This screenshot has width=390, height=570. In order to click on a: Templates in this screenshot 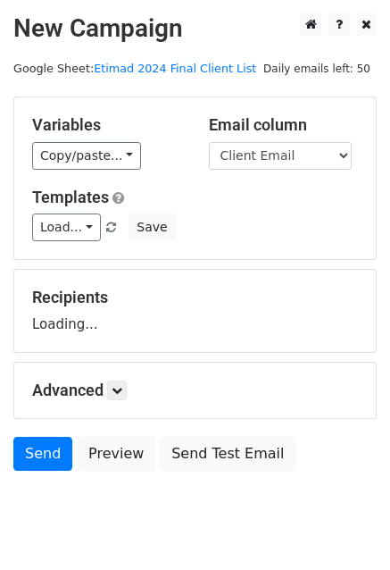, I will do `click(71, 196)`.